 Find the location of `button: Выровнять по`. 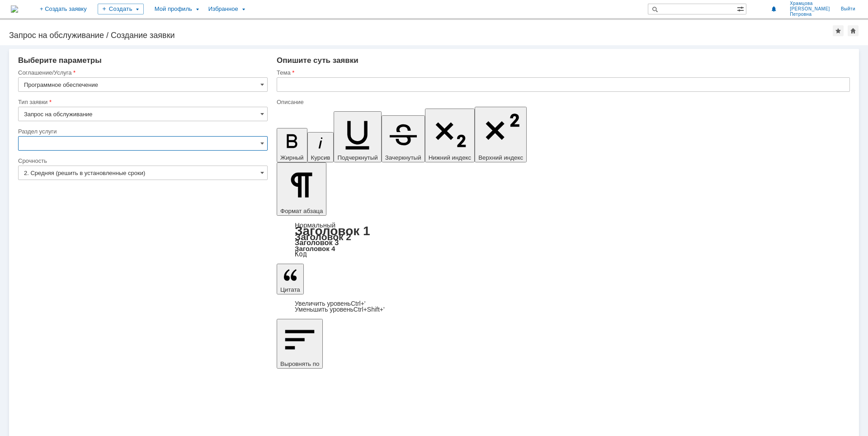

button: Выровнять по is located at coordinates (300, 344).